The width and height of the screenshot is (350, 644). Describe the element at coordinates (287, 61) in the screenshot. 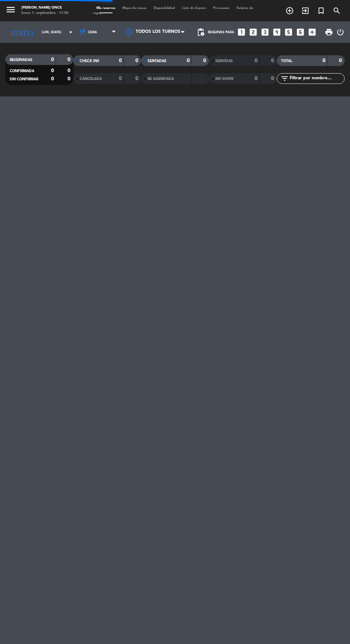

I see `span: TOTAL` at that location.